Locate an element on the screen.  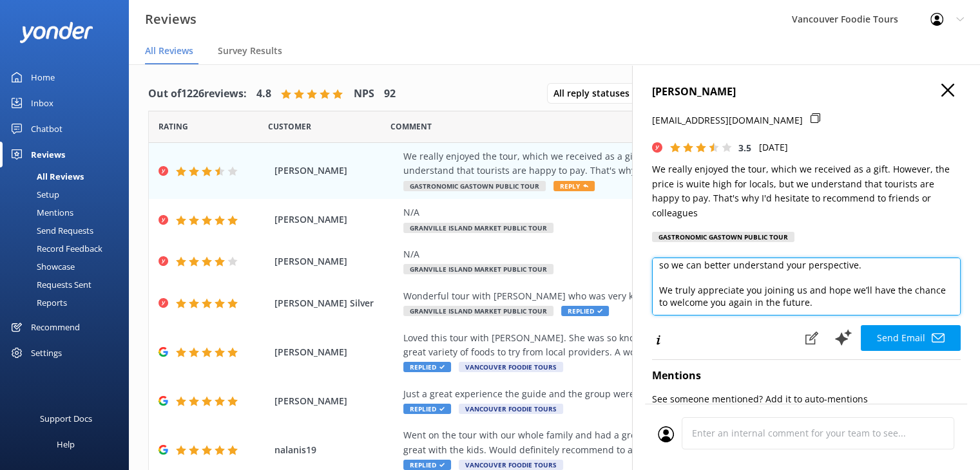
div: Send Requests is located at coordinates (50, 230).